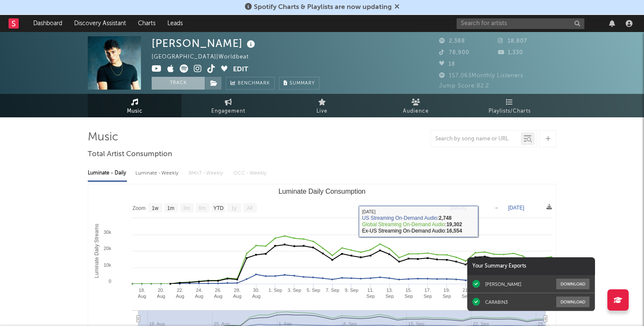 Image resolution: width=644 pixels, height=326 pixels. What do you see at coordinates (509, 105) in the screenshot?
I see `a: Playlists/Charts` at bounding box center [509, 105].